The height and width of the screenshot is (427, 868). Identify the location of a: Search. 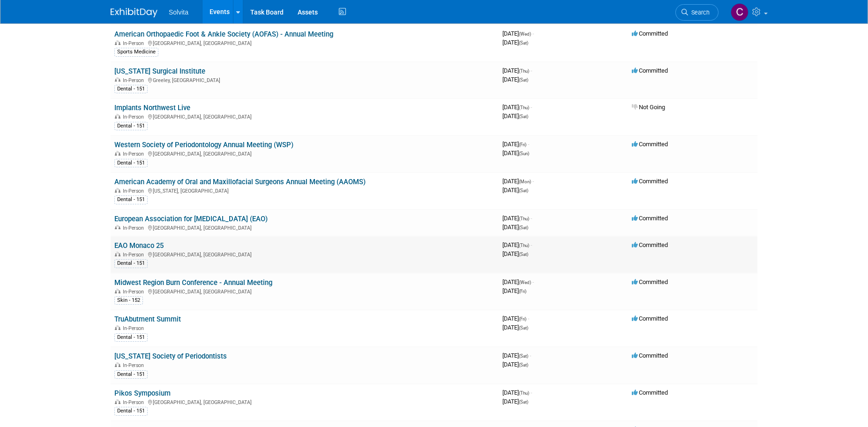
(697, 12).